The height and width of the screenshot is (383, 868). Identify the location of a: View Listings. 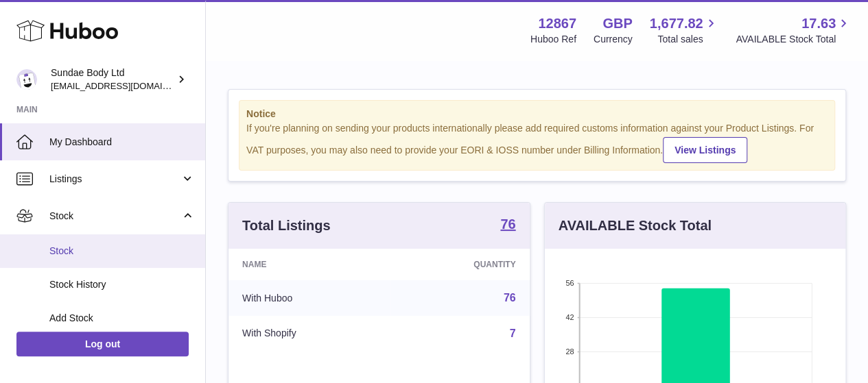
(705, 150).